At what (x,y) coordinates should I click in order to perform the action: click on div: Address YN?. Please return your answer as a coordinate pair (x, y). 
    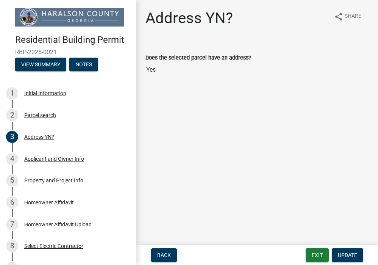
    Looking at the image, I should click on (39, 137).